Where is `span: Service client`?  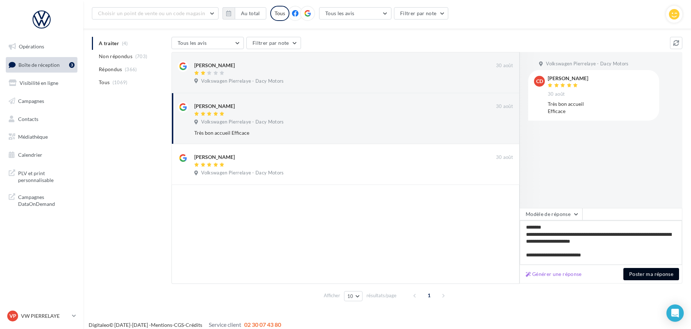 span: Service client is located at coordinates (225, 325).